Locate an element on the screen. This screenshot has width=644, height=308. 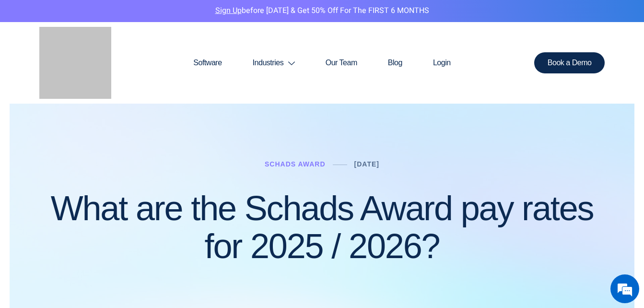
a: Software is located at coordinates (207, 63).